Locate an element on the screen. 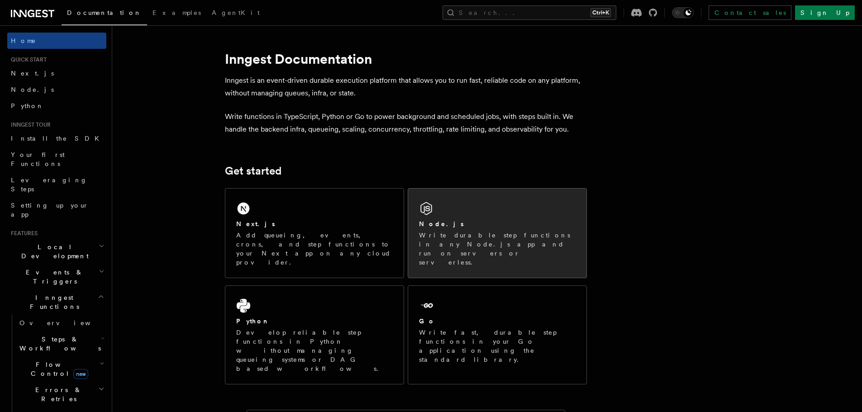 The width and height of the screenshot is (862, 412). span: Python is located at coordinates (27, 106).